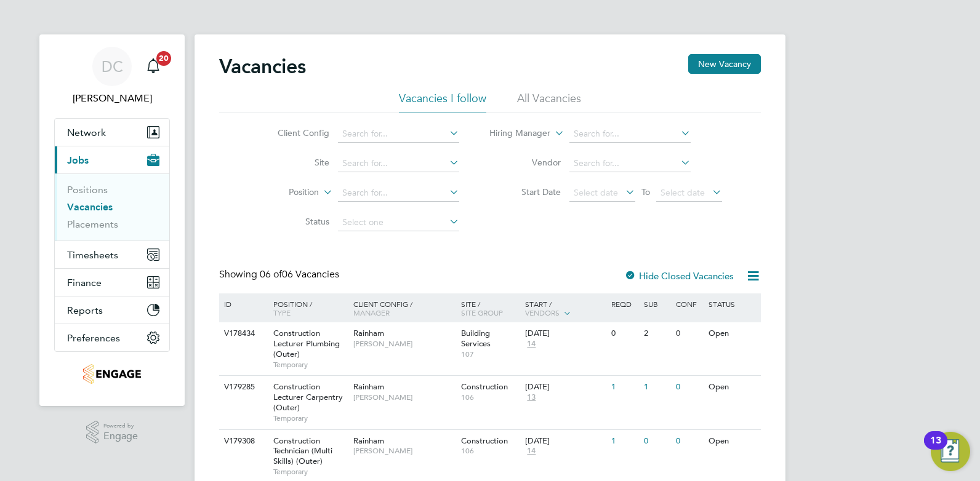  What do you see at coordinates (243, 387) in the screenshot?
I see `div: V179285` at bounding box center [243, 387].